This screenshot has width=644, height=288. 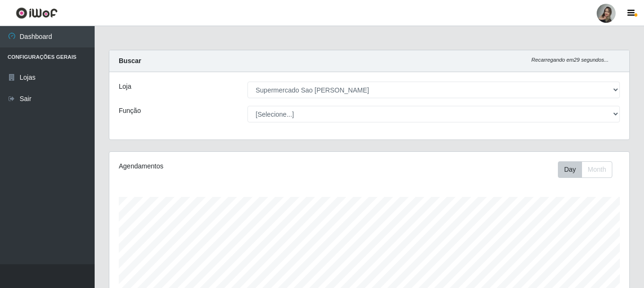 I want to click on button: Month, so click(x=597, y=169).